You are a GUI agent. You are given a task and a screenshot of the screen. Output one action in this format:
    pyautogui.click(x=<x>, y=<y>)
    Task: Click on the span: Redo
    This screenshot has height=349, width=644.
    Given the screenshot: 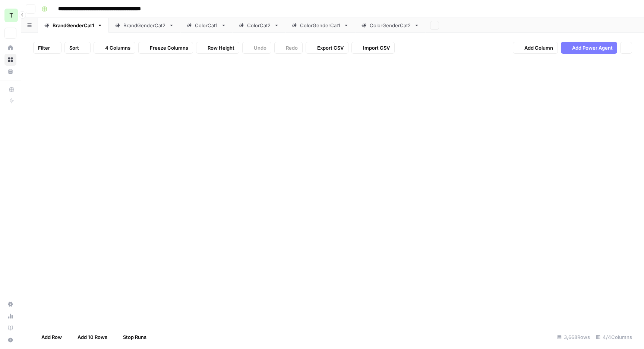 What is the action you would take?
    pyautogui.click(x=292, y=48)
    